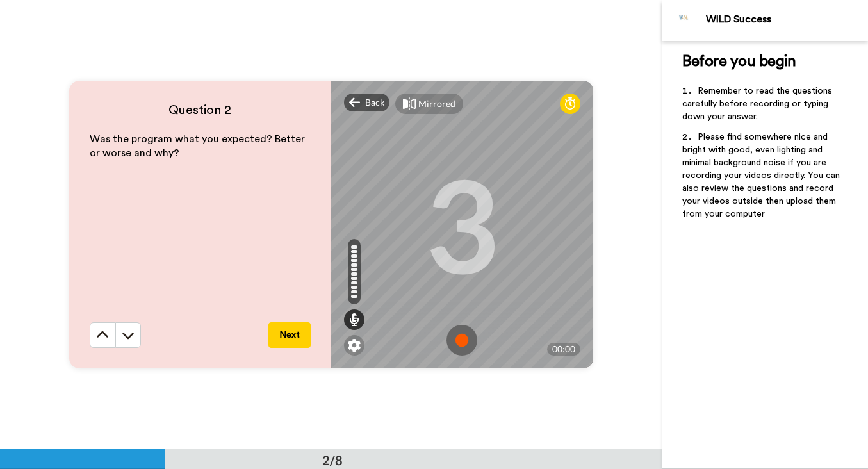  What do you see at coordinates (759, 104) in the screenshot?
I see `span: Remember to read the questions carefully before recording or typing down your answer.` at bounding box center [759, 104].